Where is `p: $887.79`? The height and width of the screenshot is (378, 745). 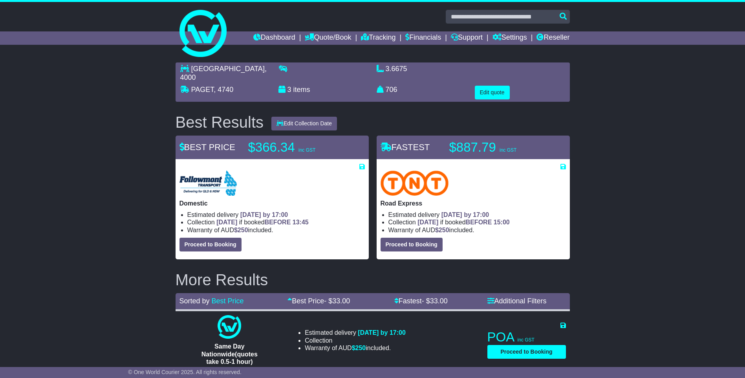 p: $887.79 is located at coordinates (498, 147).